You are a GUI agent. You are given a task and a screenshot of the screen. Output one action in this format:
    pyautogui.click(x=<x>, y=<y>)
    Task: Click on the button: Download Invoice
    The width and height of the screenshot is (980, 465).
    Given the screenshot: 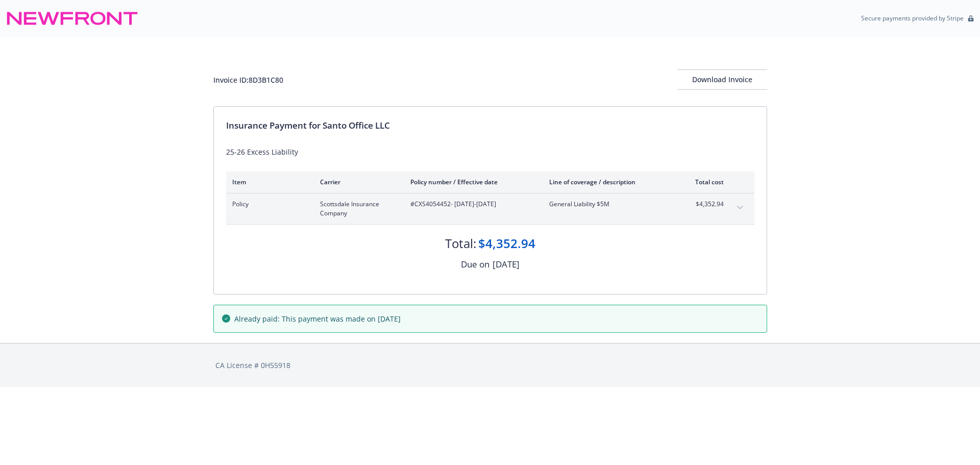 What is the action you would take?
    pyautogui.click(x=722, y=80)
    